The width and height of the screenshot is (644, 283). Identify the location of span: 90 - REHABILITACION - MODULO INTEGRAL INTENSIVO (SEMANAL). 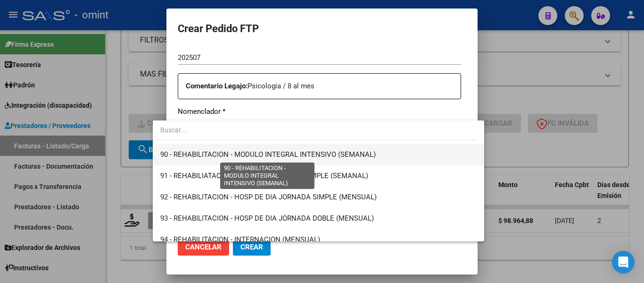
(268, 154).